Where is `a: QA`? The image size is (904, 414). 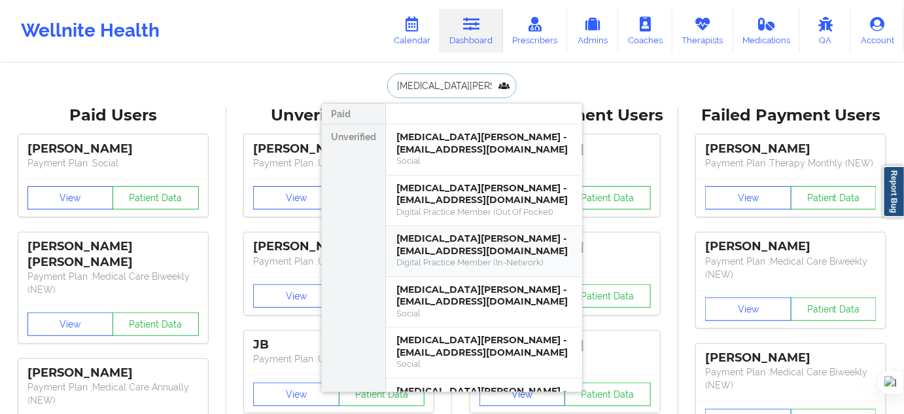 a: QA is located at coordinates (826, 31).